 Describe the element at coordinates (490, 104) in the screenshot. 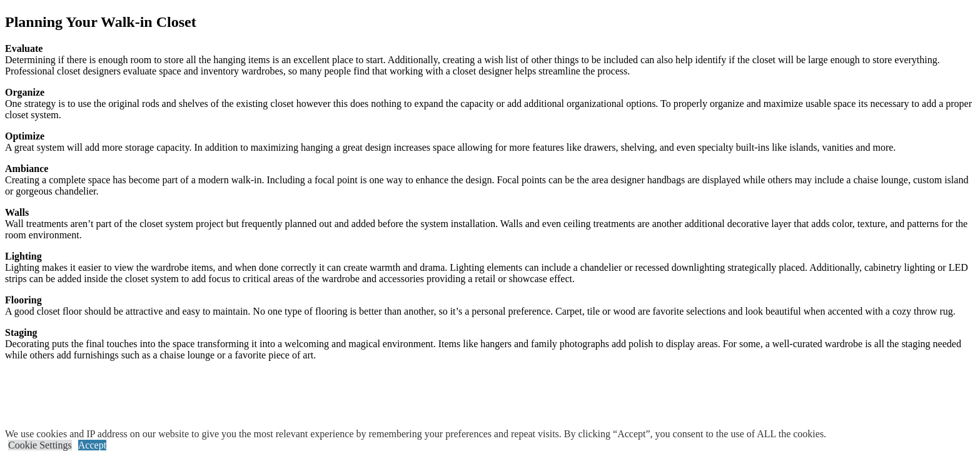

I see `p: One strategy is to use the original rods and shelves of the existing closet however this does not...` at that location.